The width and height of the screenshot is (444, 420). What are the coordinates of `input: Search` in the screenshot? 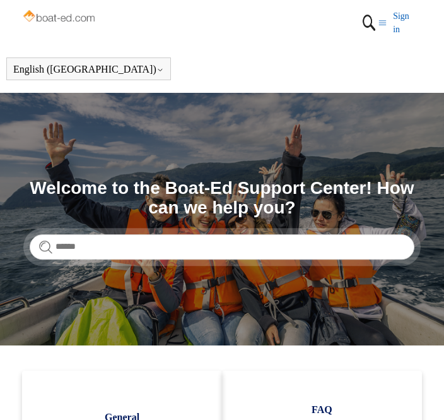 It's located at (222, 247).